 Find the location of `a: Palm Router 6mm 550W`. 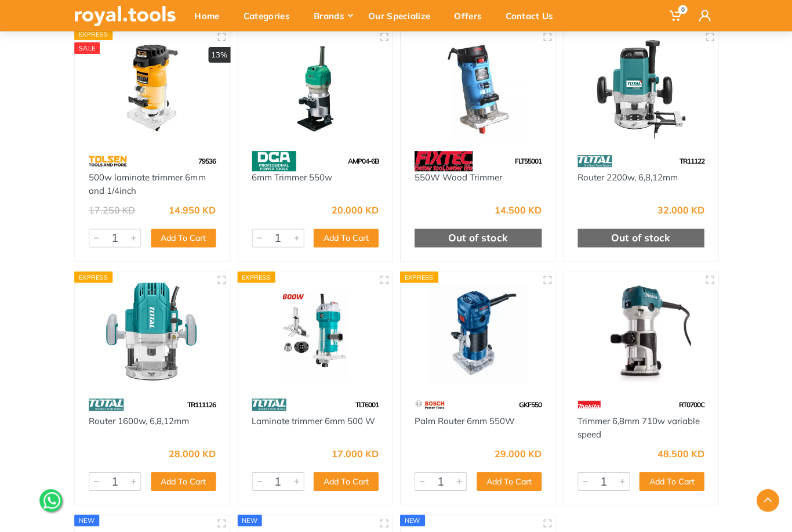

a: Palm Router 6mm 550W is located at coordinates (464, 420).